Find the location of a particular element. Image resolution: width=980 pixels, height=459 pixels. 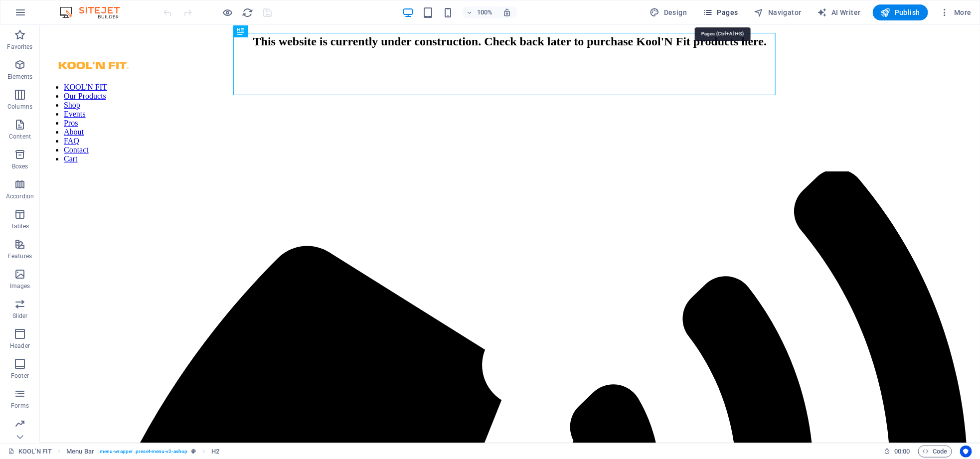

h6: 100% is located at coordinates (485, 13).